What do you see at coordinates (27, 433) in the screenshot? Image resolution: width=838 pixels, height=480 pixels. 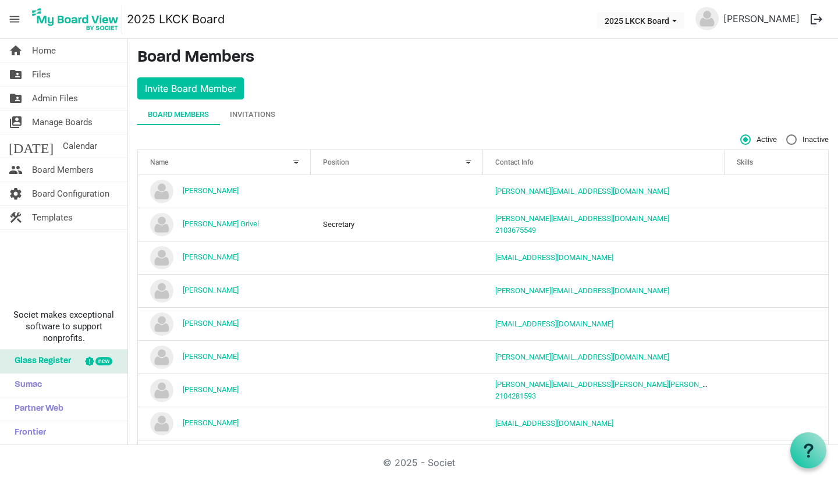 I see `span: Frontier` at bounding box center [27, 433].